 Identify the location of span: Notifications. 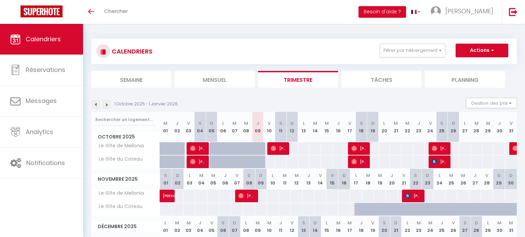
(45, 163).